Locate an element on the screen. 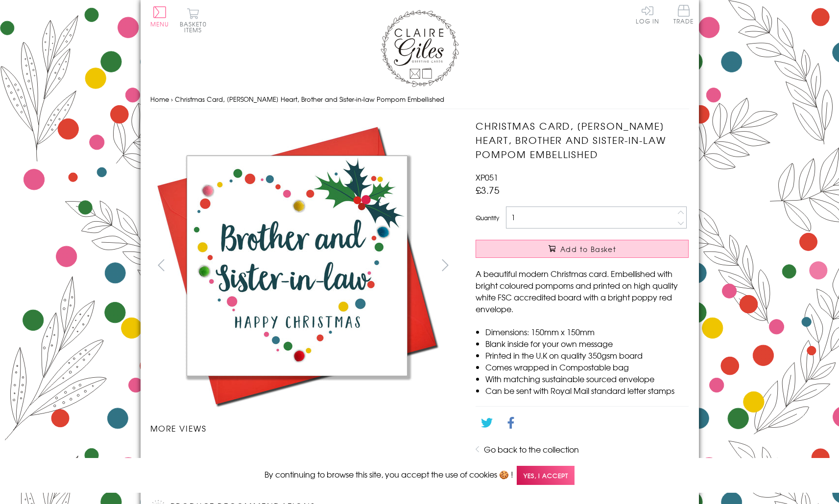  li: Carousel Page 3 is located at coordinates (341, 455).